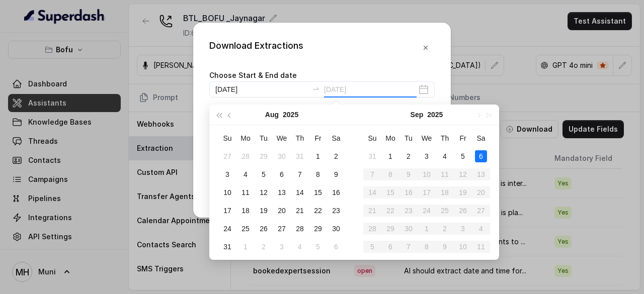 This screenshot has height=294, width=644. What do you see at coordinates (336, 175) in the screenshot?
I see `td: 2025-08-09` at bounding box center [336, 175].